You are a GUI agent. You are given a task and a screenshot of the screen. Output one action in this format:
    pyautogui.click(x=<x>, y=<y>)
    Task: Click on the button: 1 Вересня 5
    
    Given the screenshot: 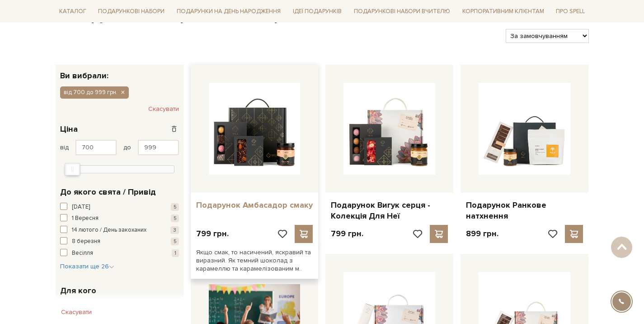 What is the action you would take?
    pyautogui.click(x=120, y=219)
    